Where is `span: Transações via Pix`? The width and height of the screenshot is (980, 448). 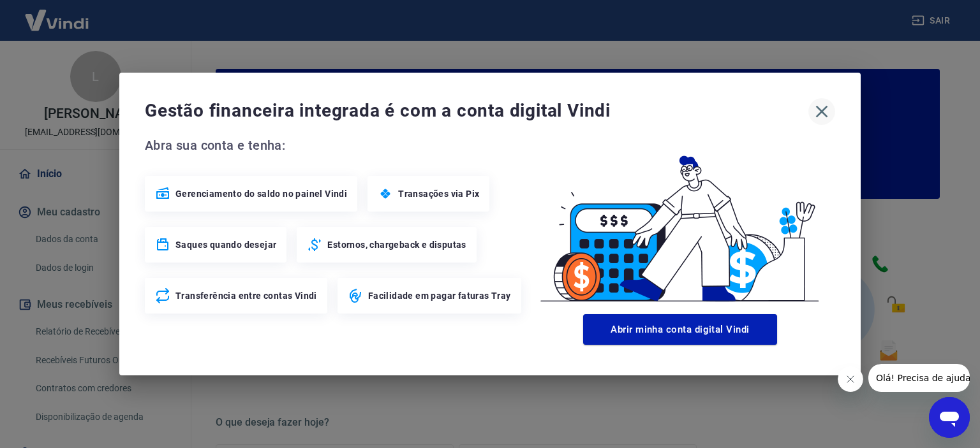
span: Transações via Pix is located at coordinates (438, 194).